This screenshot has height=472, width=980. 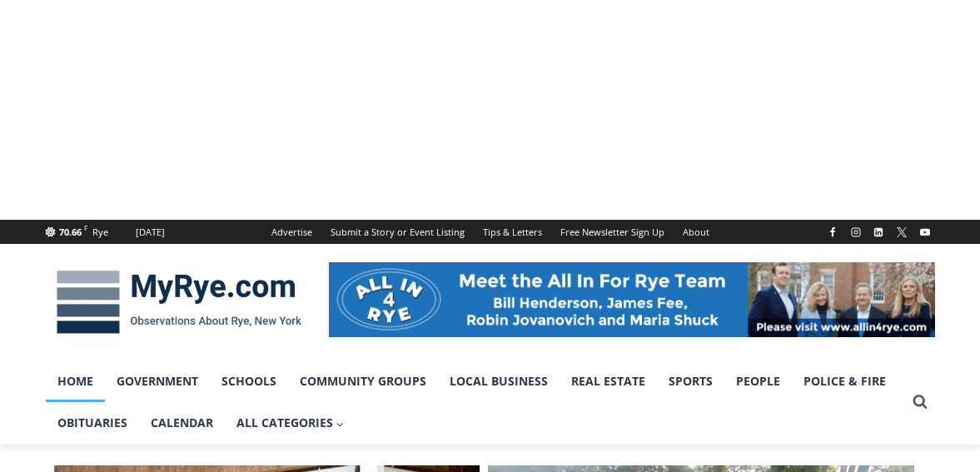 I want to click on a: Facebook, so click(x=833, y=233).